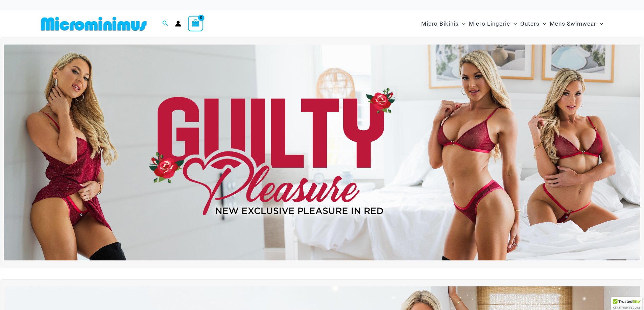 The image size is (644, 310). Describe the element at coordinates (626, 304) in the screenshot. I see `div: TrustedSite Certified` at that location.